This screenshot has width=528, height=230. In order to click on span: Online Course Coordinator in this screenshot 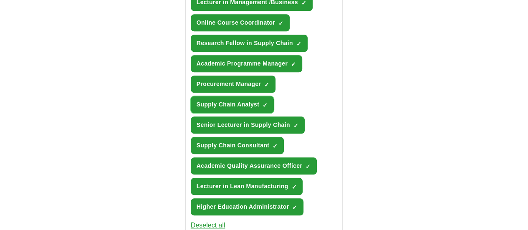, I will do `click(236, 23)`.